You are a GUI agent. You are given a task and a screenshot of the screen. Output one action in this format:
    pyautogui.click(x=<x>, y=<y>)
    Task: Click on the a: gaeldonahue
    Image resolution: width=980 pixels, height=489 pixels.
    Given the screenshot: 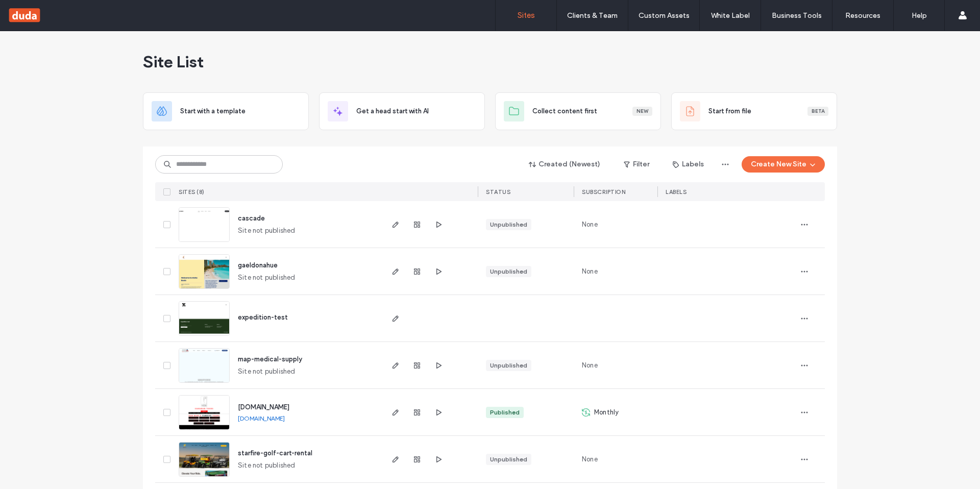 What is the action you would take?
    pyautogui.click(x=257, y=265)
    